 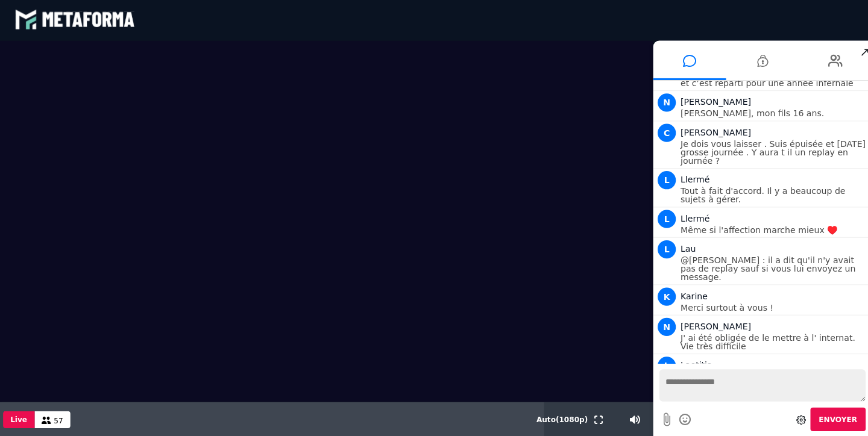 What do you see at coordinates (21, 418) in the screenshot?
I see `button: Live` at bounding box center [21, 418].